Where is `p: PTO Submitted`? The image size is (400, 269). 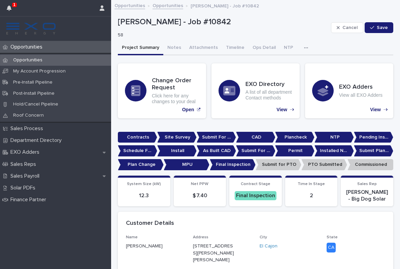
p: PTO Submitted is located at coordinates (324, 164).